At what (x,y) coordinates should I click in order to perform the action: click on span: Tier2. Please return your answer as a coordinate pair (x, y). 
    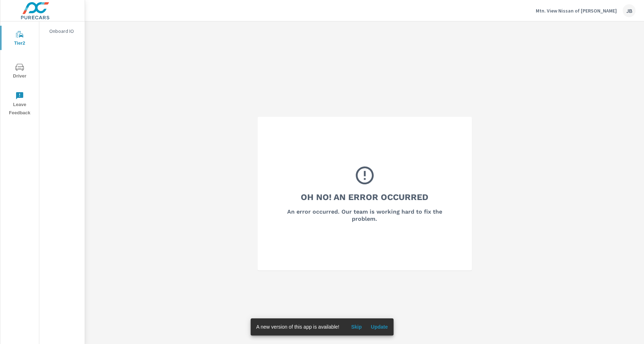
    Looking at the image, I should click on (20, 38).